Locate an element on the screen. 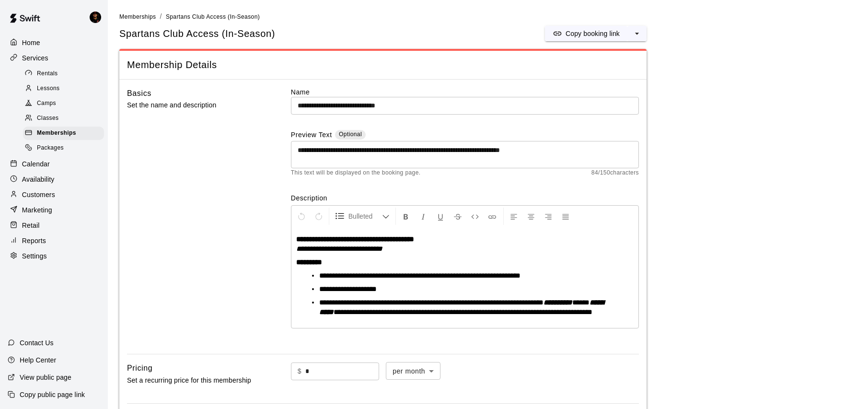  button: Undo is located at coordinates (302, 216).